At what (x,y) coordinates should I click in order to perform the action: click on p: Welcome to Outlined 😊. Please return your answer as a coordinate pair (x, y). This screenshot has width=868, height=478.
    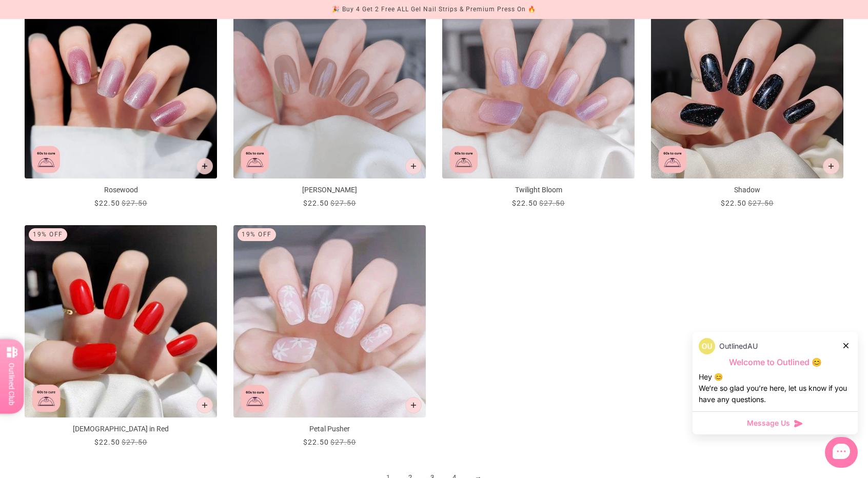
    Looking at the image, I should click on (775, 362).